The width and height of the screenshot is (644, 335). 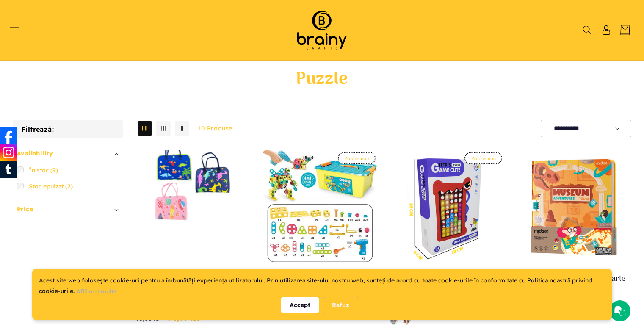 What do you see at coordinates (96, 292) in the screenshot?
I see `a: Află mai multe` at bounding box center [96, 292].